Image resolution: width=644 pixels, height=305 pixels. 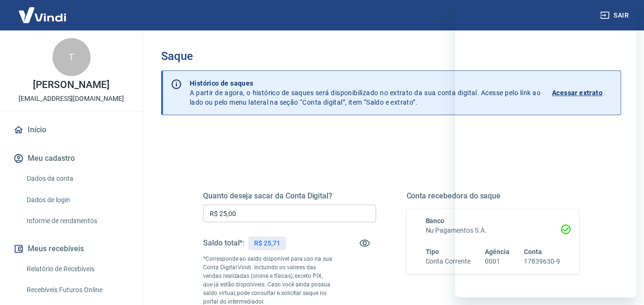 What do you see at coordinates (289, 196) in the screenshot?
I see `h5: Quanto deseja sacar da Conta Digital?` at bounding box center [289, 196].